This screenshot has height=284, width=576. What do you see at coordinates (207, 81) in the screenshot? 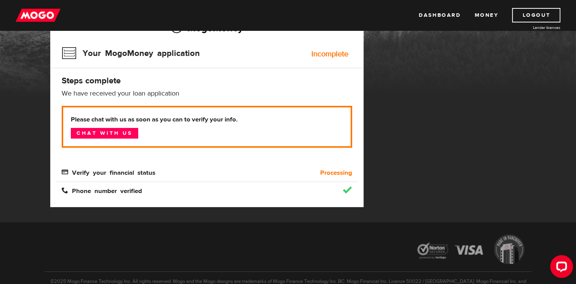
I see `h4: Steps complete` at bounding box center [207, 81].